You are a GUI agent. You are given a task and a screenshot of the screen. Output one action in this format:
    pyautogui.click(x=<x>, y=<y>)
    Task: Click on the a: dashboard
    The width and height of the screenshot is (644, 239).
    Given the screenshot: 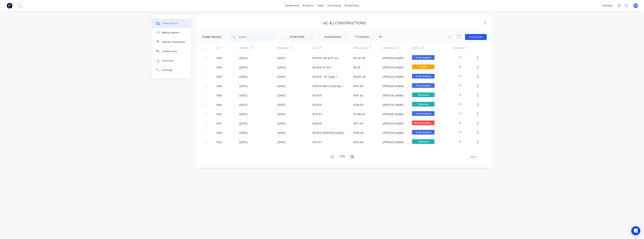 What is the action you would take?
    pyautogui.click(x=292, y=6)
    